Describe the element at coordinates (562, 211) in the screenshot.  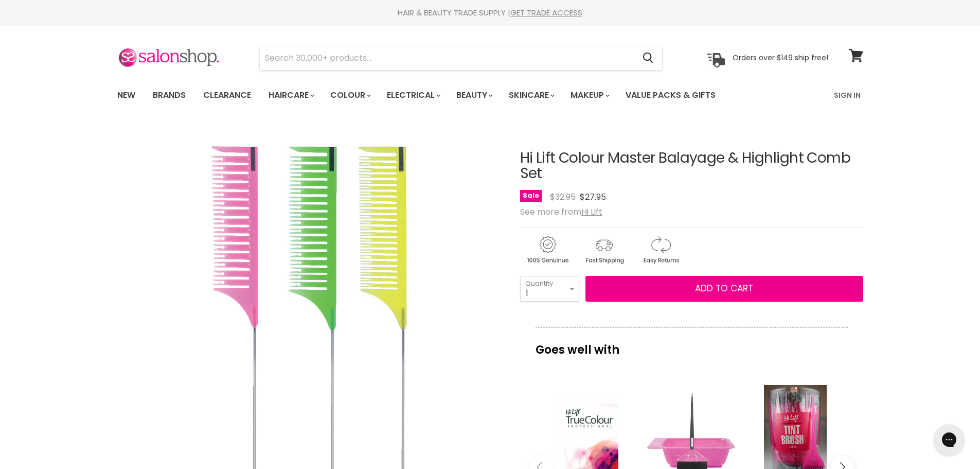
I see `span: See more from` at that location.